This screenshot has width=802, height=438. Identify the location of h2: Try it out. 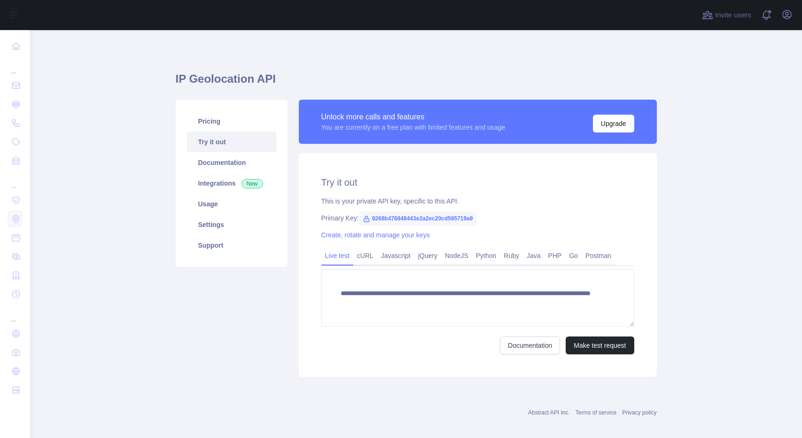
(478, 182).